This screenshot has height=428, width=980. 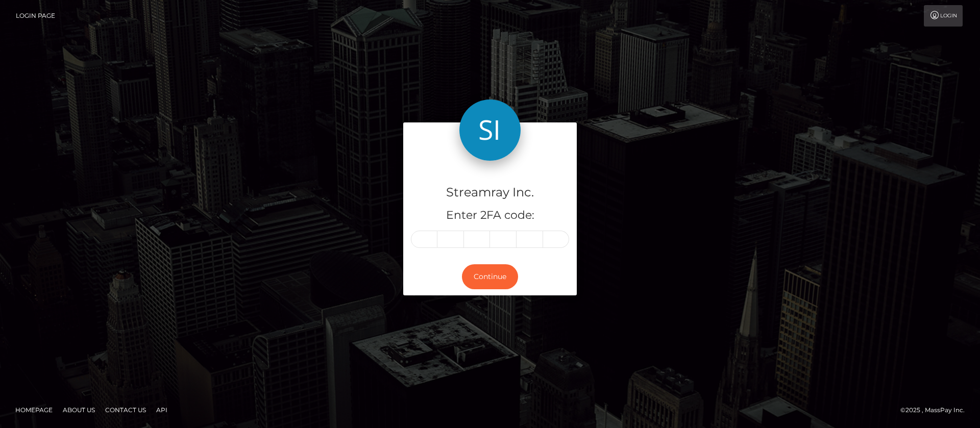 What do you see at coordinates (125, 409) in the screenshot?
I see `a: Contact Us` at bounding box center [125, 409].